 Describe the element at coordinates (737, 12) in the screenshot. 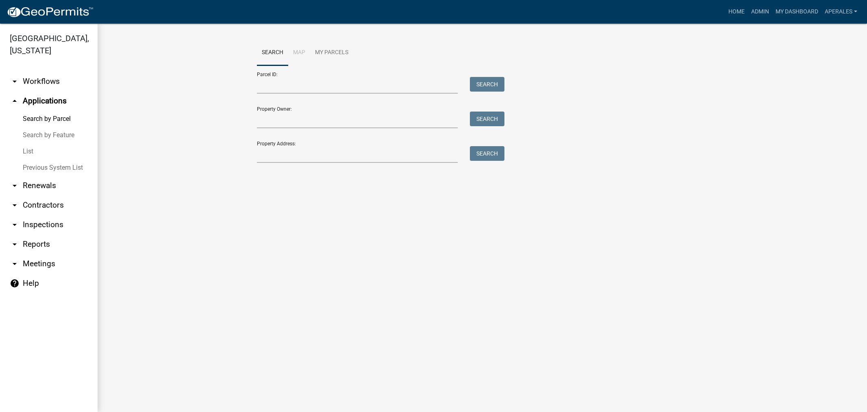

I see `a: Home` at that location.